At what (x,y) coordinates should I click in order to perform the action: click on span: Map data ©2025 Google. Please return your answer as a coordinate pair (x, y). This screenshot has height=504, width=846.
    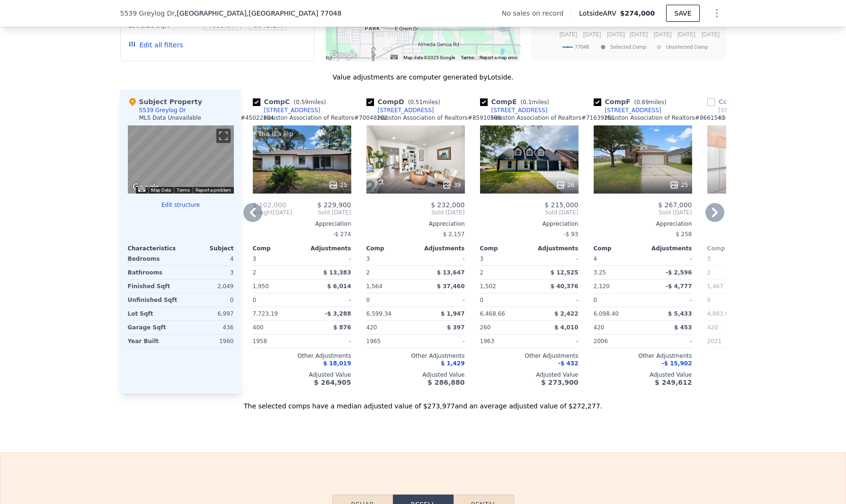
    Looking at the image, I should click on (428, 58).